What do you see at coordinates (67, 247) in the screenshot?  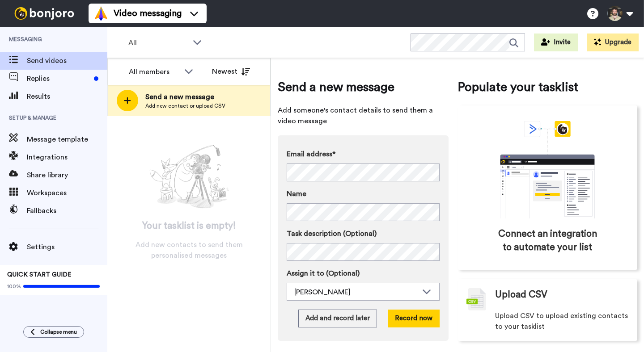 I see `span: Settings` at bounding box center [67, 247].